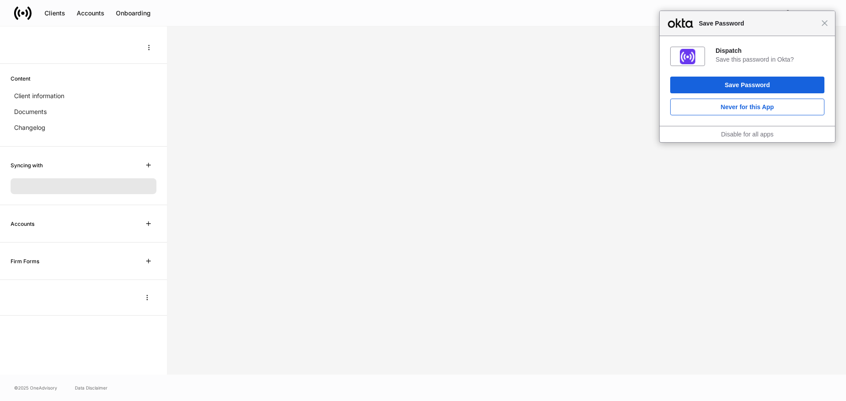  Describe the element at coordinates (747, 107) in the screenshot. I see `button: Never for this App` at that location.